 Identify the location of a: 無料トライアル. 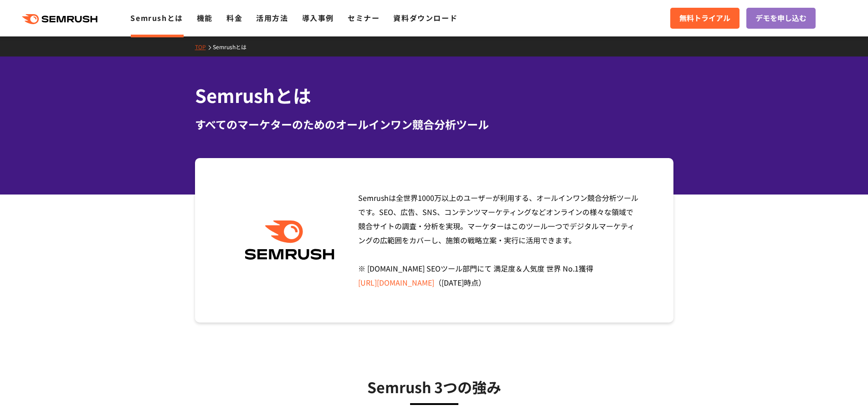
(705, 18).